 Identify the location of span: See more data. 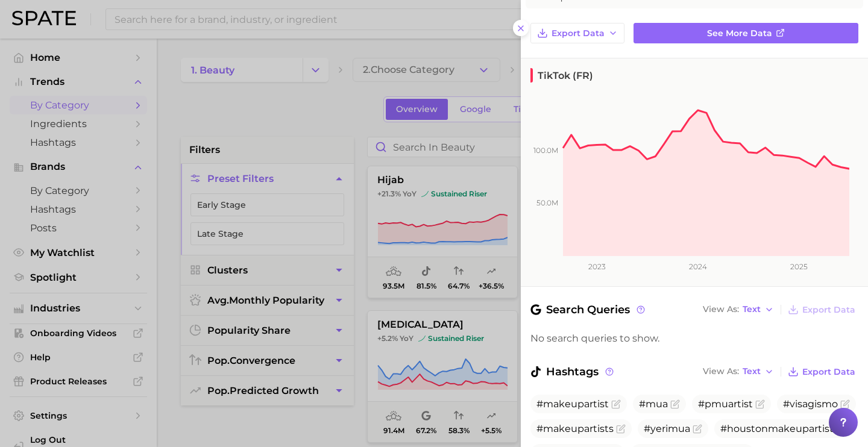
(739, 33).